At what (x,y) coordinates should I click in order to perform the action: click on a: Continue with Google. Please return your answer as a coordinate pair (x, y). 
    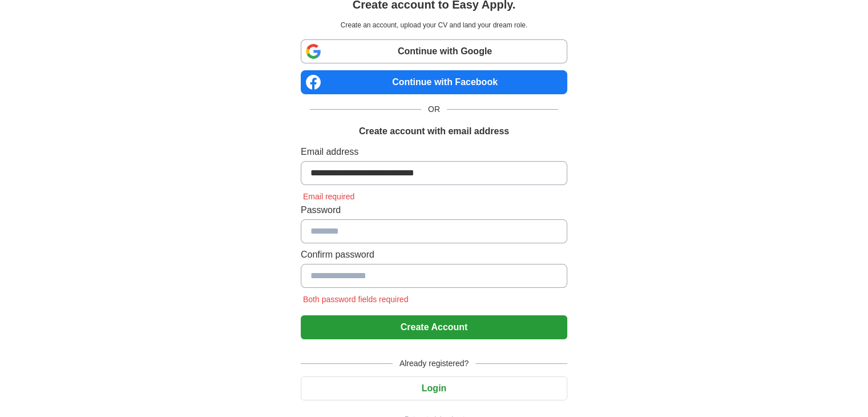
    Looking at the image, I should click on (434, 51).